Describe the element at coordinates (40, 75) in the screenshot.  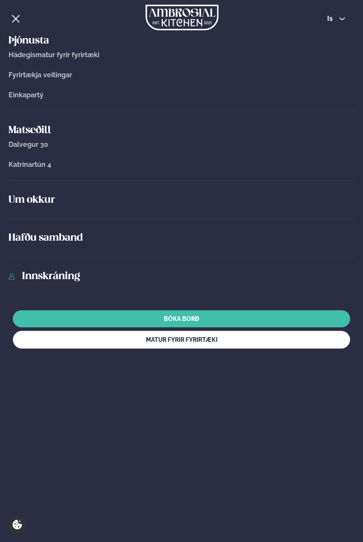
I see `span: Fyrirtækja veitingar` at that location.